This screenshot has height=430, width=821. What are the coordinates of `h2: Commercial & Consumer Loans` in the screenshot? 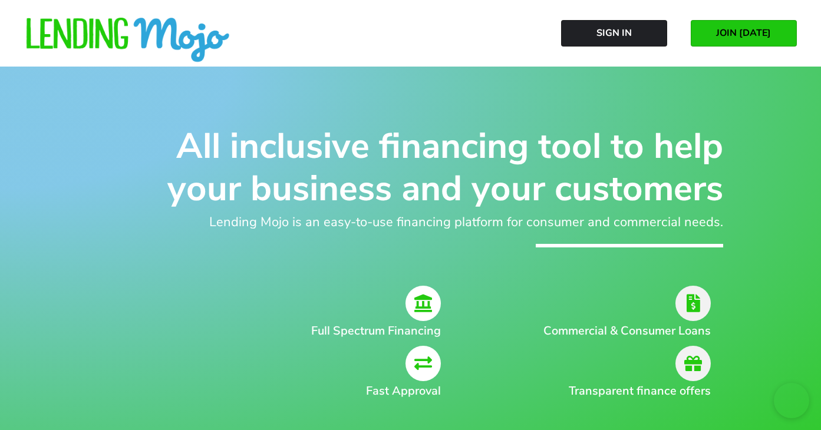 It's located at (617, 331).